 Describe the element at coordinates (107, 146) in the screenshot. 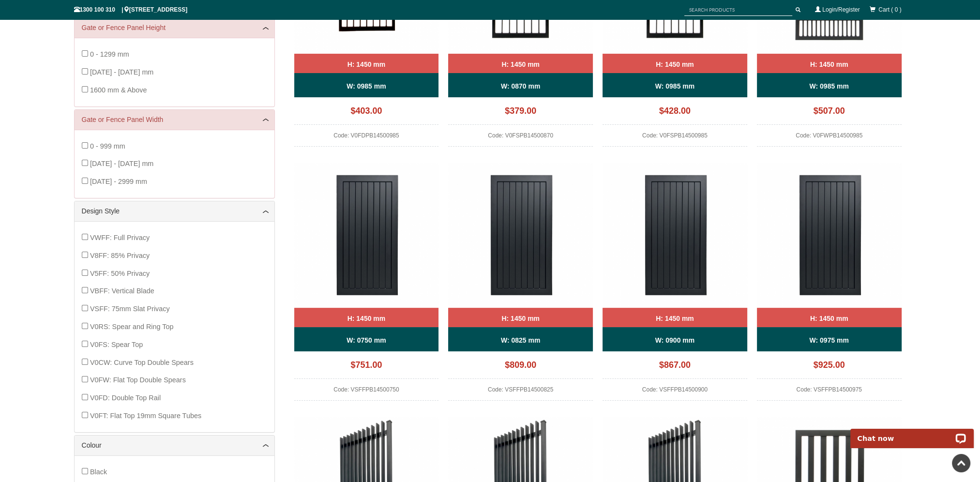

I see `span: 0 - 999 mm` at that location.